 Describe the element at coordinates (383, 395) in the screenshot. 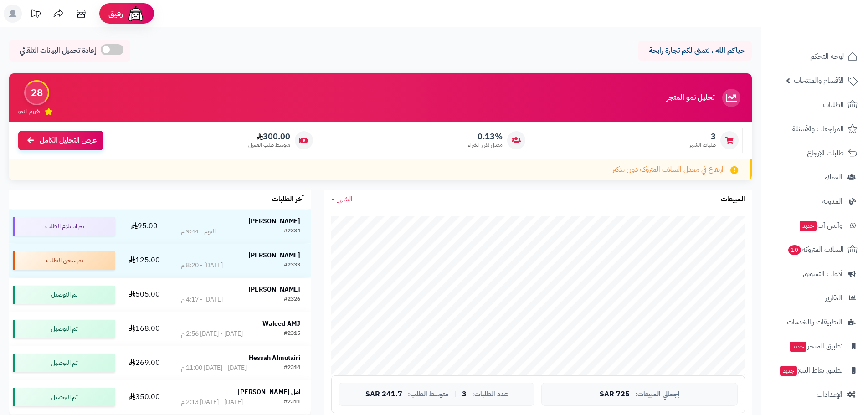

I see `span: 241.7 SAR` at that location.